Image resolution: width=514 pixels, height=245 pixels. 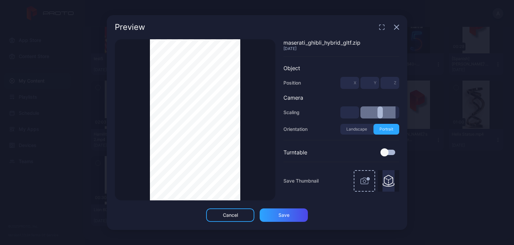 I want to click on button: Portrait, so click(x=387, y=129).